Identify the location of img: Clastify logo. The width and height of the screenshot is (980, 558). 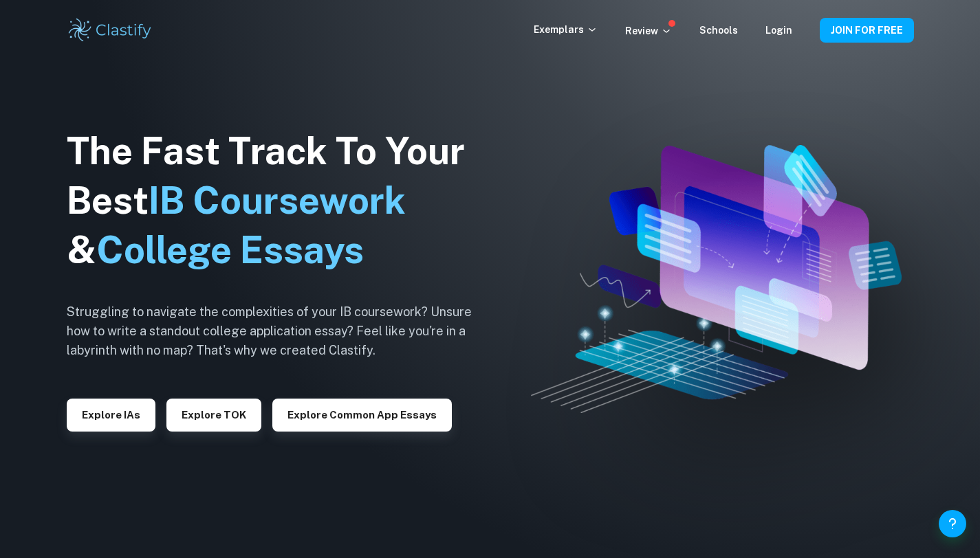
(110, 30).